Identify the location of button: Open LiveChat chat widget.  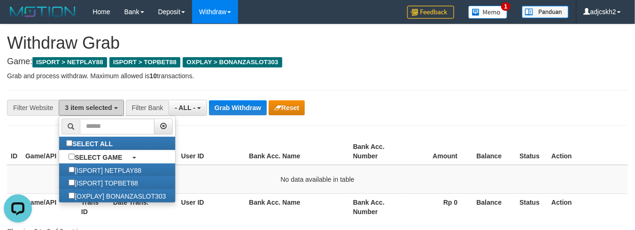
(18, 18).